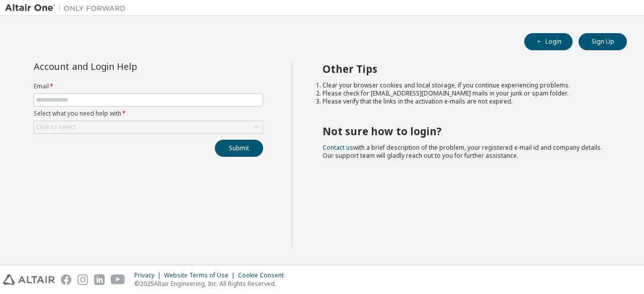 The height and width of the screenshot is (294, 644). I want to click on button: Submit, so click(239, 148).